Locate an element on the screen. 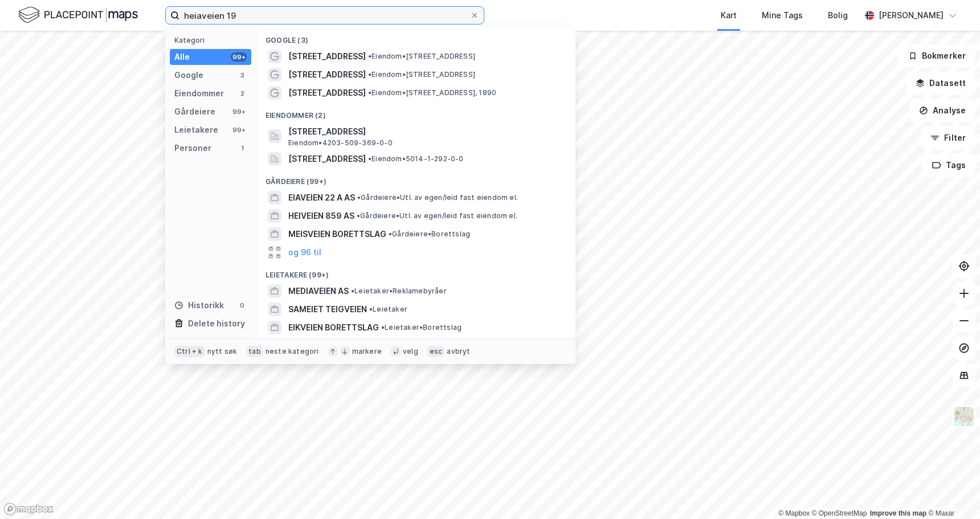 Image resolution: width=980 pixels, height=519 pixels. div: 2 is located at coordinates (242, 93).